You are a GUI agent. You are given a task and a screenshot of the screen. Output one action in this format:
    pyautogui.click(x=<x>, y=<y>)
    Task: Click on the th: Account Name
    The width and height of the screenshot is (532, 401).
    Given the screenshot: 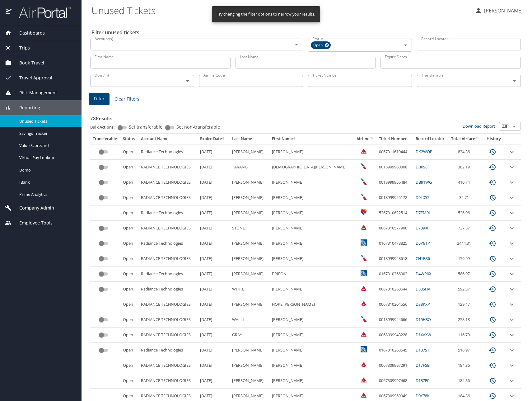 What is the action you would take?
    pyautogui.click(x=168, y=139)
    